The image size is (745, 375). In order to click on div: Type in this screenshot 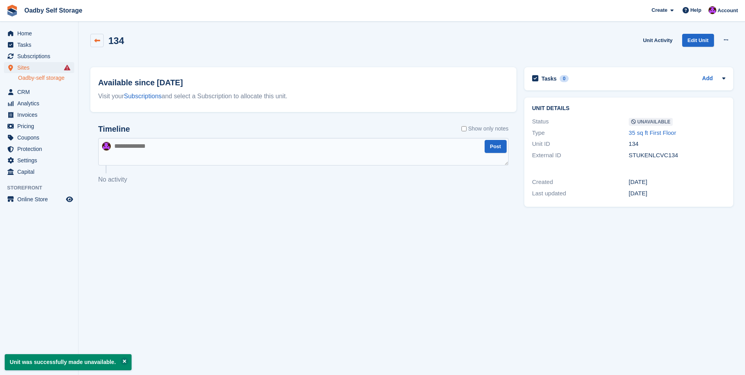, I will do `click(581, 133)`.